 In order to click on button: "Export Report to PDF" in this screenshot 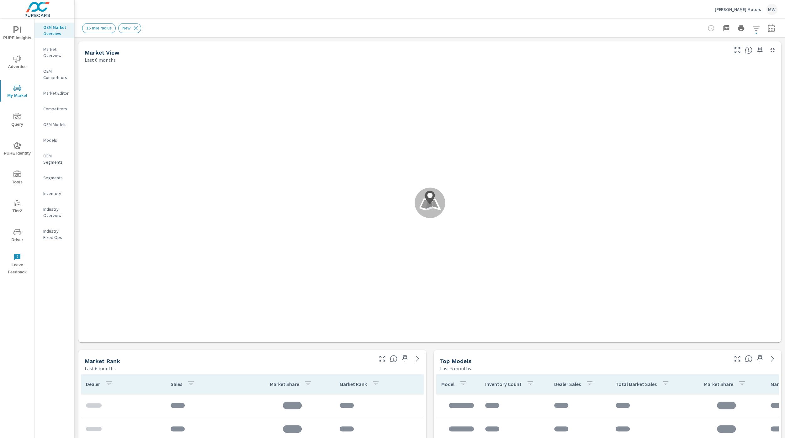, I will do `click(726, 28)`.